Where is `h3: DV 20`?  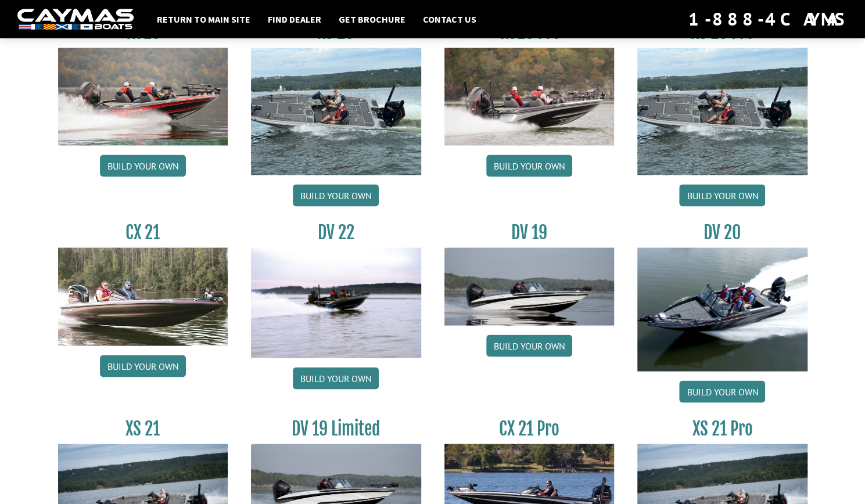
h3: DV 20 is located at coordinates (722, 232).